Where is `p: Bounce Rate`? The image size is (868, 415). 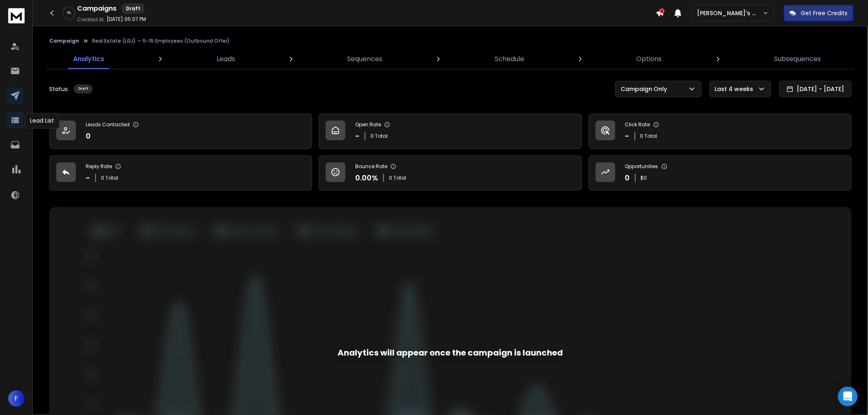
p: Bounce Rate is located at coordinates (371, 167).